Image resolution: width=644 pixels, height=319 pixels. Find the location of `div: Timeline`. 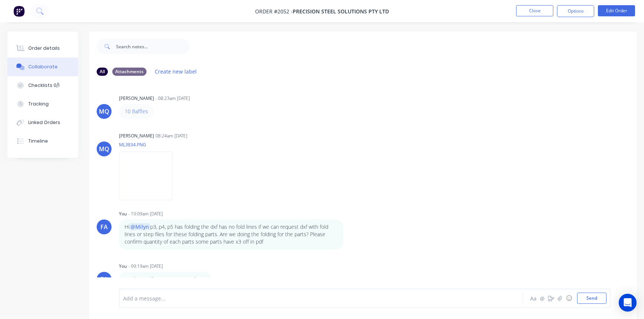

div: Timeline is located at coordinates (38, 141).